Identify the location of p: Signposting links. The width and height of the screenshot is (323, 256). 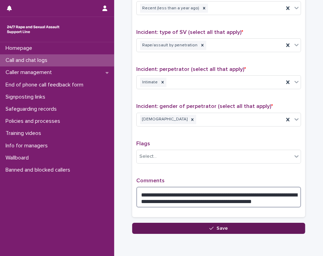
(27, 97).